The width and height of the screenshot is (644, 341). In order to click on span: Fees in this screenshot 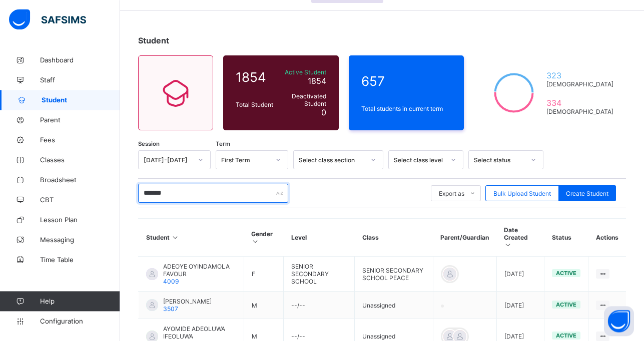, I will do `click(80, 140)`.